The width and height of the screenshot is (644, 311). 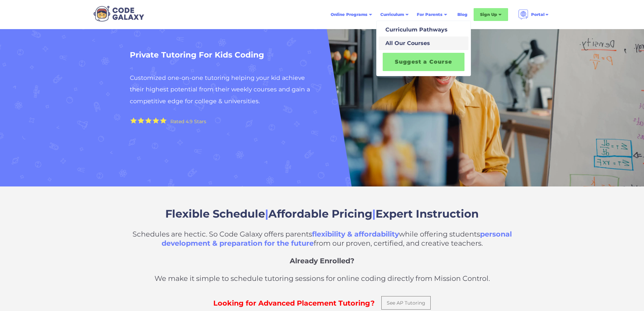 What do you see at coordinates (224, 55) in the screenshot?
I see `h1: Private Tutoring For Kids Coding` at bounding box center [224, 55].